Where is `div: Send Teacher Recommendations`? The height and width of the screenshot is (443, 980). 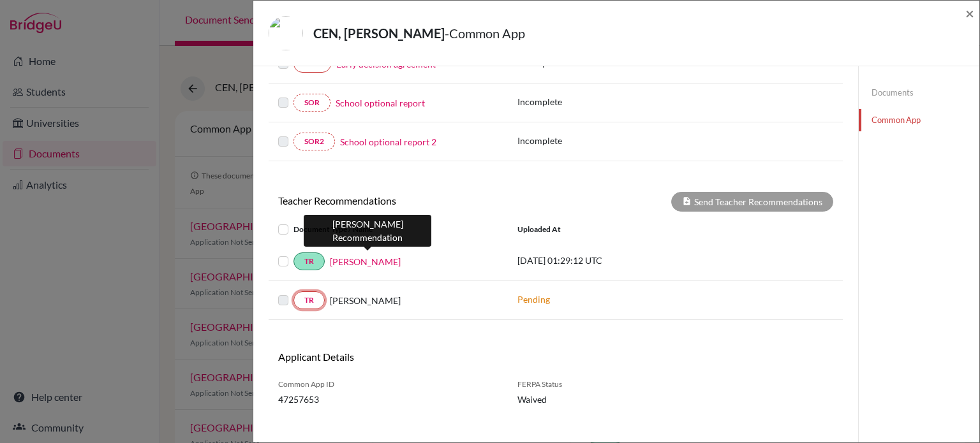
div: Send Teacher Recommendations is located at coordinates (752, 201).